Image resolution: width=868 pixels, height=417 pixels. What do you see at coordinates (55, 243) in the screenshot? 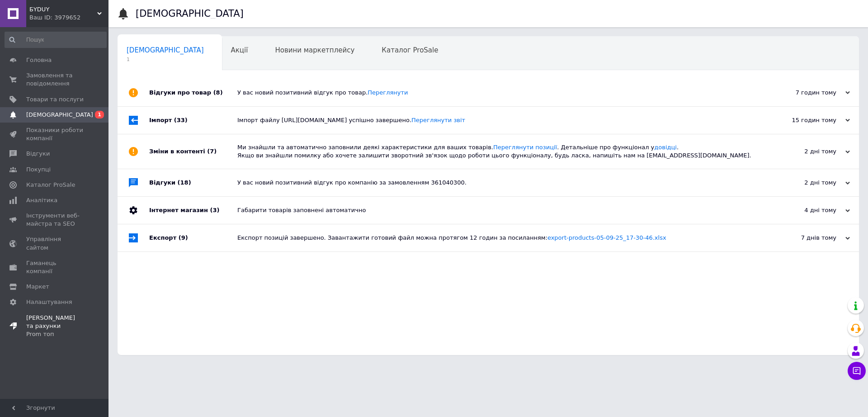
I see `span: Управління сайтом` at bounding box center [55, 243].